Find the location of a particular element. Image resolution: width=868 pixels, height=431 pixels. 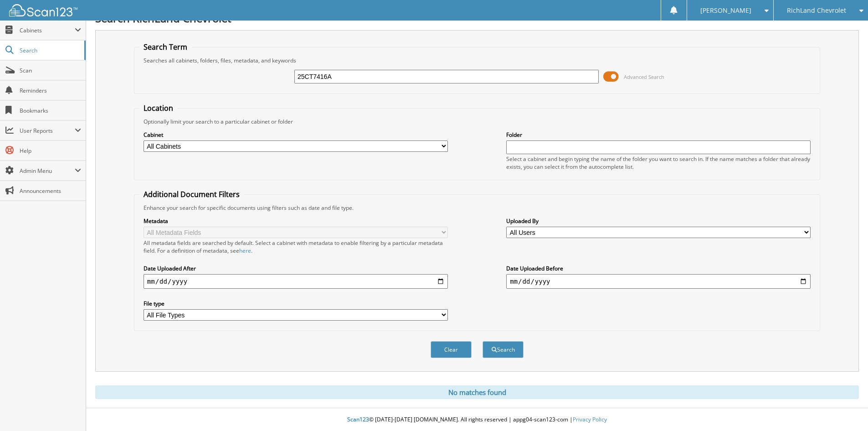

label: Date Uploaded After is located at coordinates (296, 268).